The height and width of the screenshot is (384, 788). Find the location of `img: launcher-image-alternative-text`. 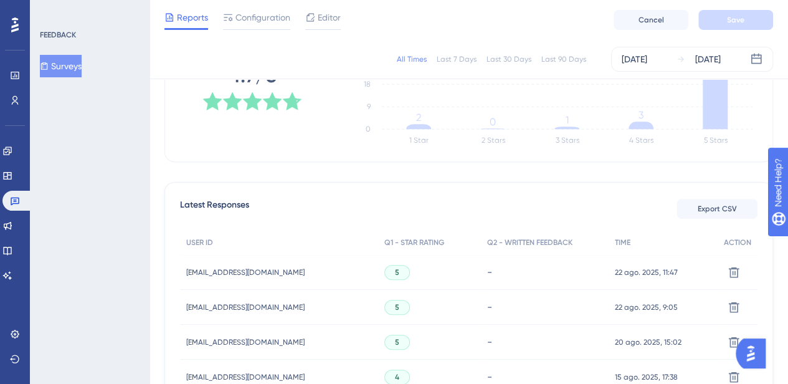

img: launcher-image-alternative-text is located at coordinates (15, 19).